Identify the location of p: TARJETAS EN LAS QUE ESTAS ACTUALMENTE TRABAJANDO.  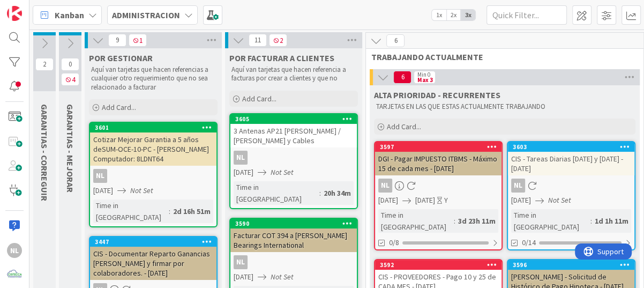
(505, 107).